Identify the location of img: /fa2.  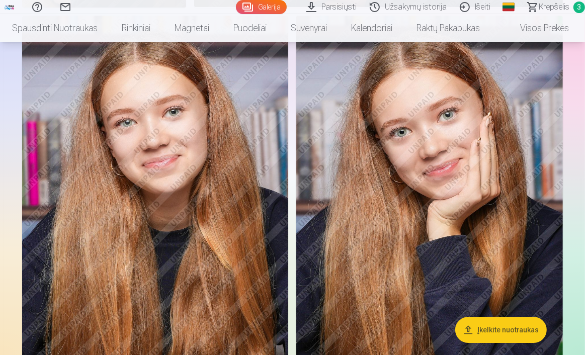
(10, 7).